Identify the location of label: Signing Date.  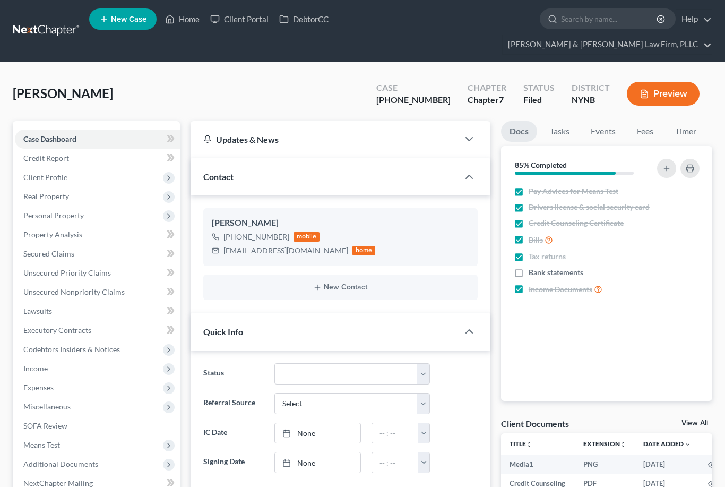
(234, 462).